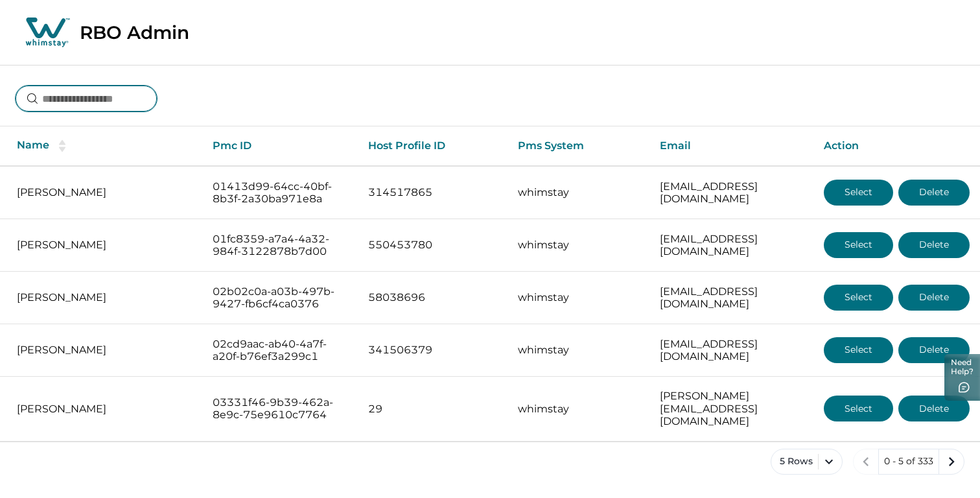 This screenshot has height=498, width=980. I want to click on th: Action, so click(896, 146).